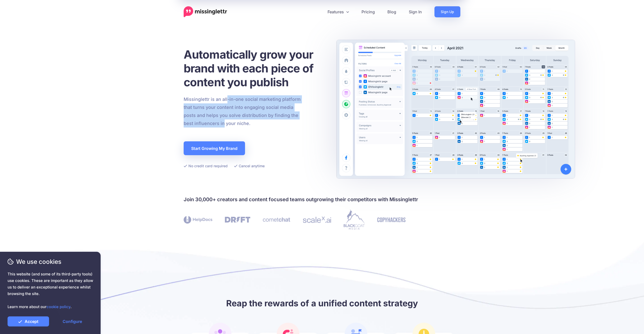  Describe the element at coordinates (255, 68) in the screenshot. I see `h1: Automatically grow your brand with each piece of content you publish` at that location.